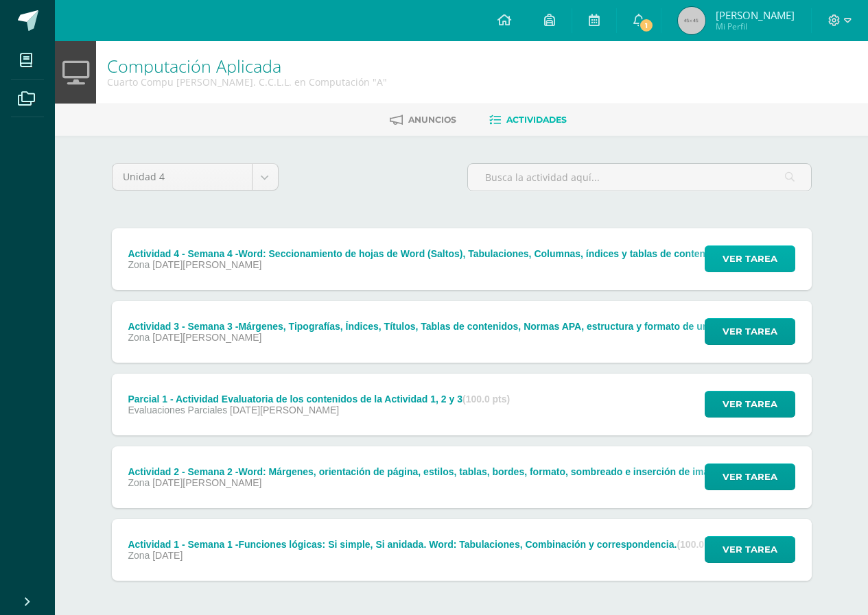 The height and width of the screenshot is (615, 868). What do you see at coordinates (536, 119) in the screenshot?
I see `span: Actividades` at bounding box center [536, 119].